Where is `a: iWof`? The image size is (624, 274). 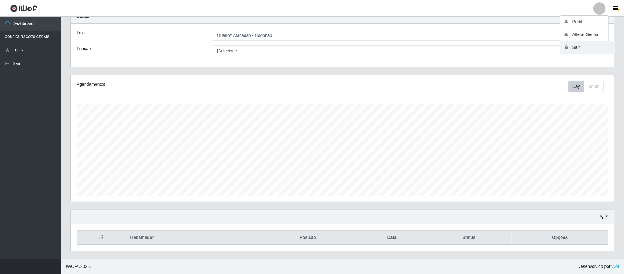
a: iWof is located at coordinates (615, 266).